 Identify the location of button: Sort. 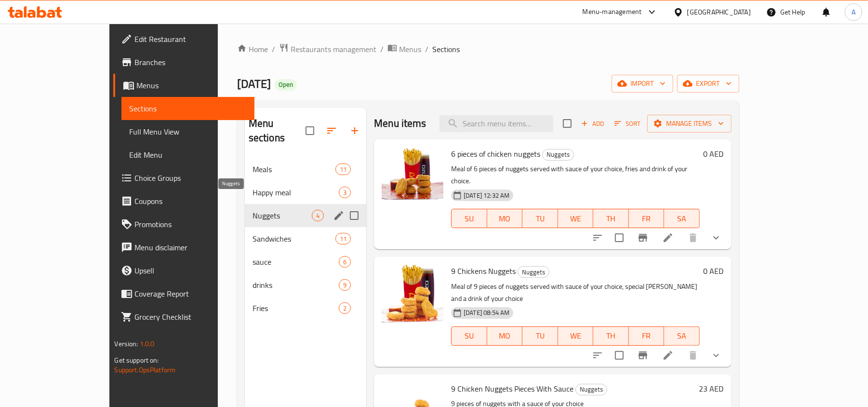
(628, 123).